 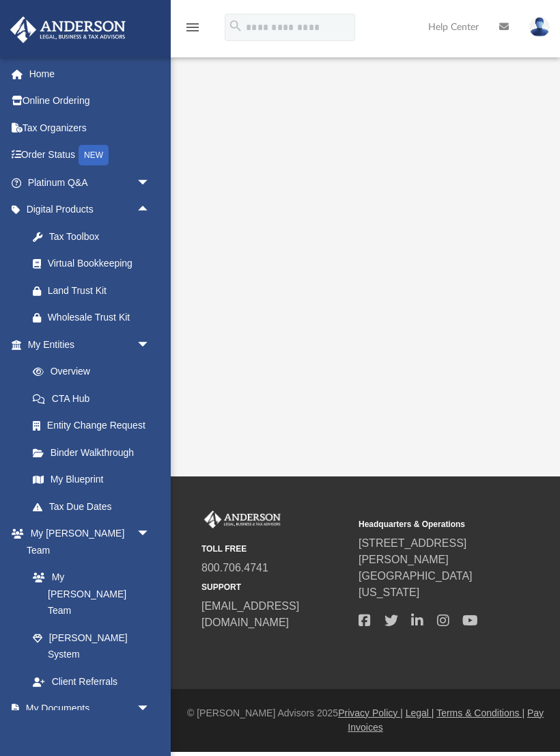 What do you see at coordinates (420, 713) in the screenshot?
I see `a: Legal |` at bounding box center [420, 713].